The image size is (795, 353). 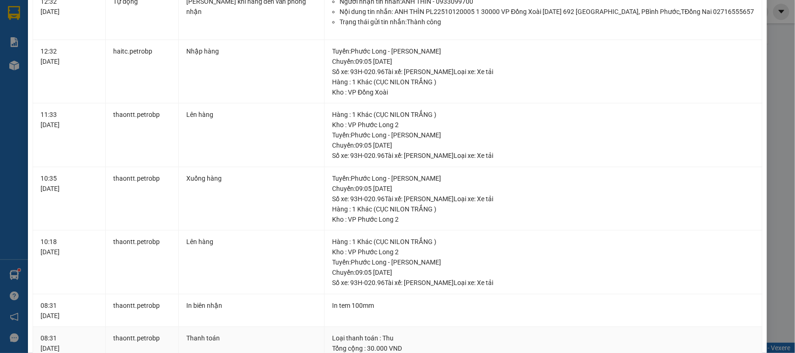 What do you see at coordinates (252, 306) in the screenshot?
I see `div: In biên nhận` at bounding box center [252, 306].